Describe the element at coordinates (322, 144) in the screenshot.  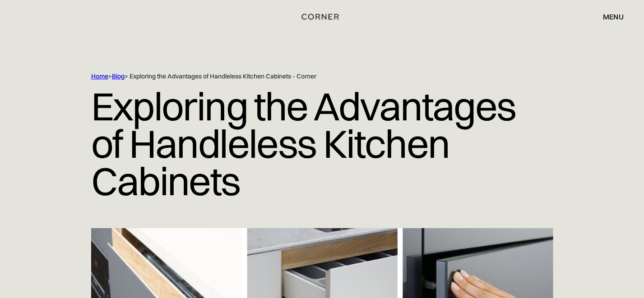
I see `h1: Exploring the Advantages of Handleless Kitchen Cabinets` at that location.